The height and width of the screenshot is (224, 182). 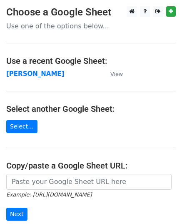 I want to click on small: View, so click(x=117, y=74).